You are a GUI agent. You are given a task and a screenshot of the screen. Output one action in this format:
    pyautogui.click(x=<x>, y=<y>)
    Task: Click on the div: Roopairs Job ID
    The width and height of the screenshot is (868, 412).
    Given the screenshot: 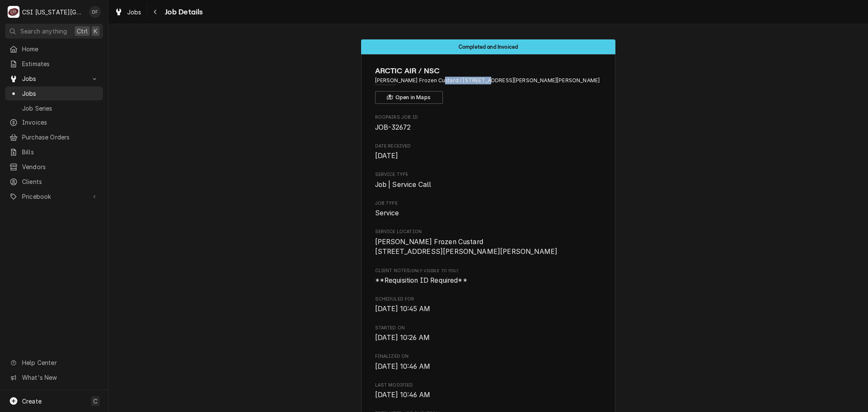 What is the action you would take?
    pyautogui.click(x=488, y=123)
    